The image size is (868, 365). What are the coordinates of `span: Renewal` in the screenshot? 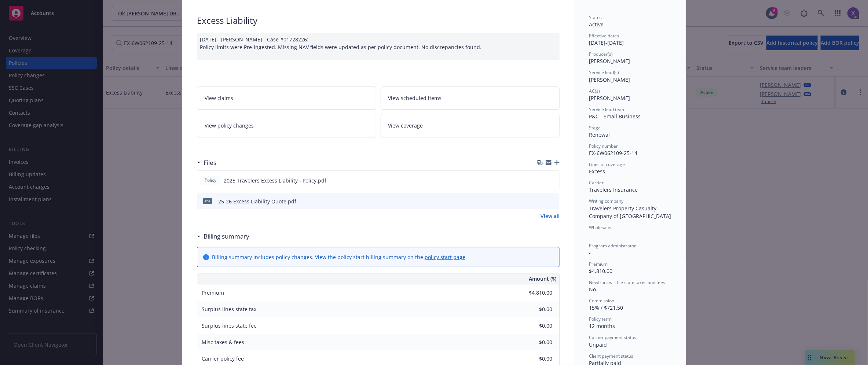 It's located at (599, 134).